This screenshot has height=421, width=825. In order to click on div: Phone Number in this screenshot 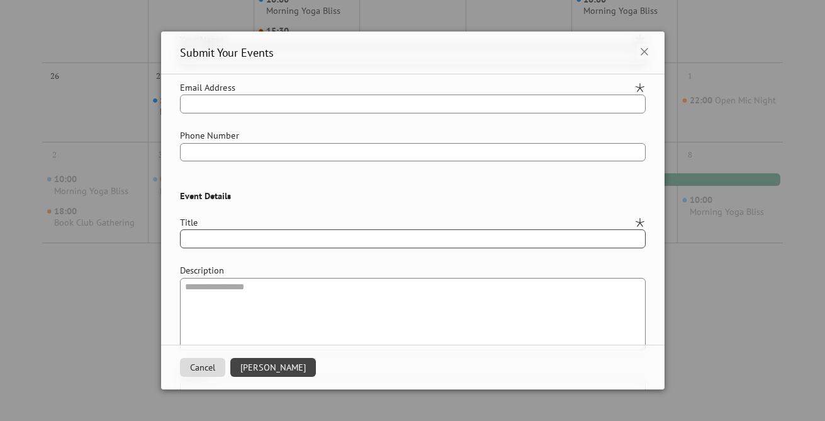, I will do `click(412, 135)`.